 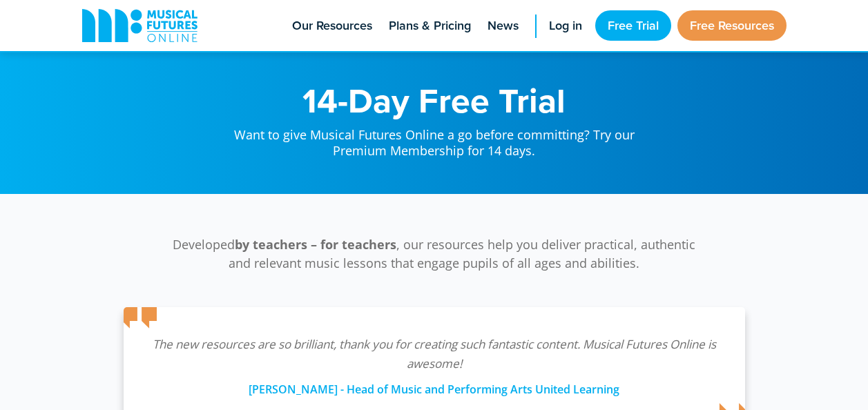 I want to click on p: The new resources are so brilliant, thank you for creating such fantastic content. Musical Future..., so click(x=434, y=355).